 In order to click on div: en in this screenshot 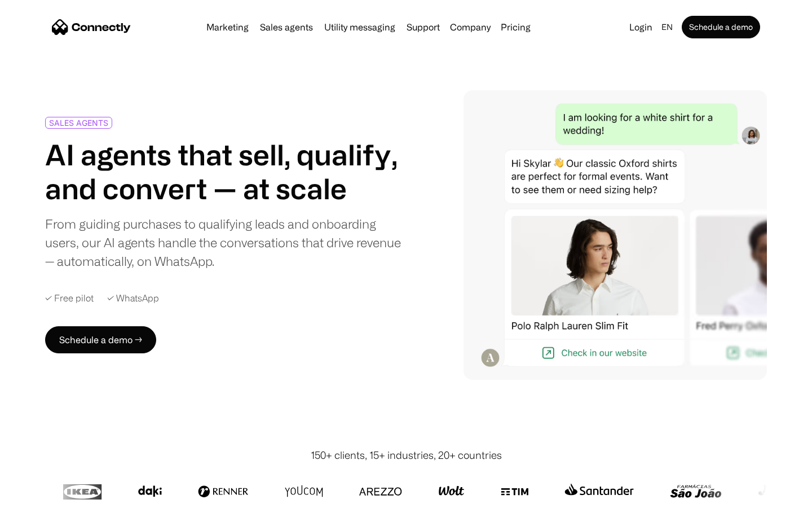, I will do `click(667, 27)`.